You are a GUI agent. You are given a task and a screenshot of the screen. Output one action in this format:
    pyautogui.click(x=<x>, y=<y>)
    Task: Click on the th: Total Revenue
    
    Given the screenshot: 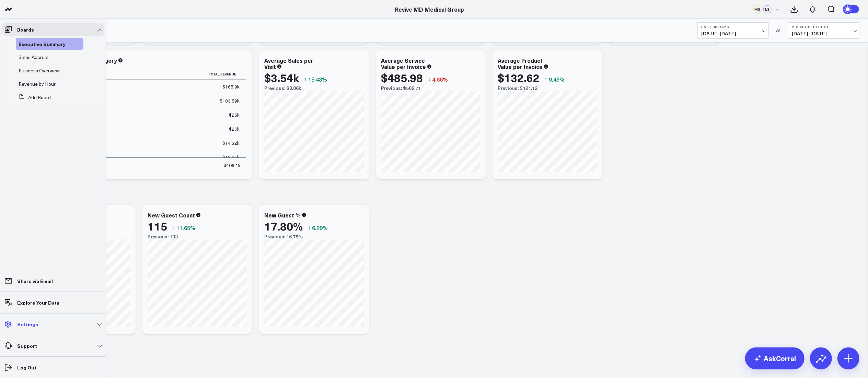 What is the action you would take?
    pyautogui.click(x=172, y=74)
    